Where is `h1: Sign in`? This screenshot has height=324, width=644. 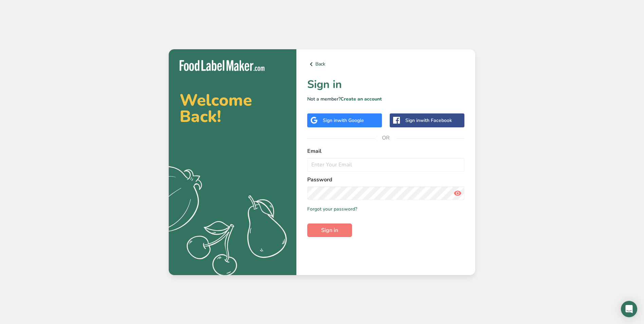 h1: Sign in is located at coordinates (385, 85).